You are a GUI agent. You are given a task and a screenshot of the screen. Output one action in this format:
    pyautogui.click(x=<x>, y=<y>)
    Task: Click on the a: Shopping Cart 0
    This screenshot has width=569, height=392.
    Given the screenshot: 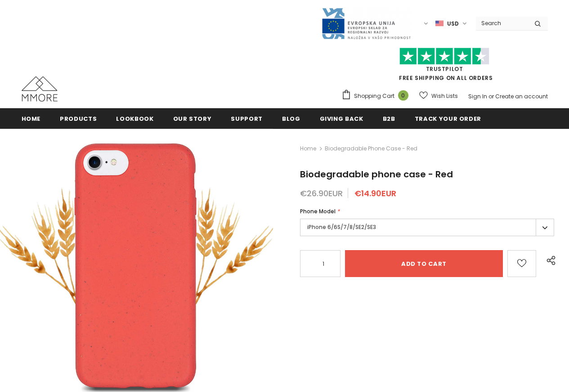 What is the action you would take?
    pyautogui.click(x=377, y=96)
    